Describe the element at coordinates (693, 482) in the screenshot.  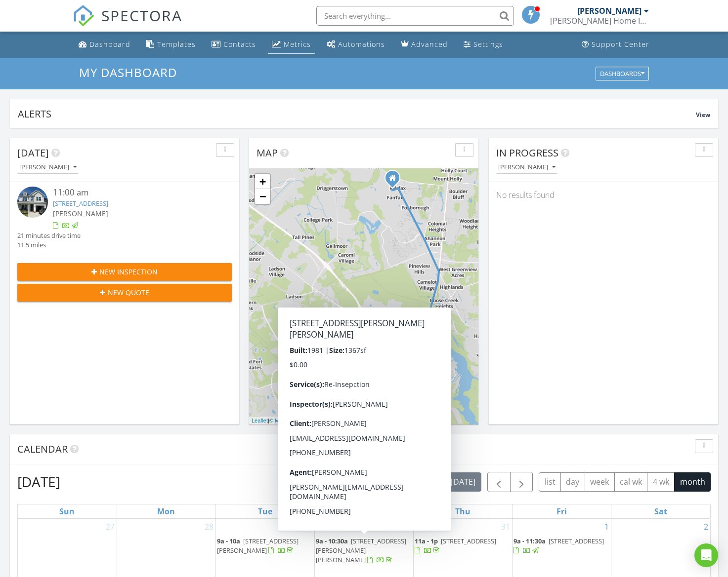
I see `button: month` at that location.